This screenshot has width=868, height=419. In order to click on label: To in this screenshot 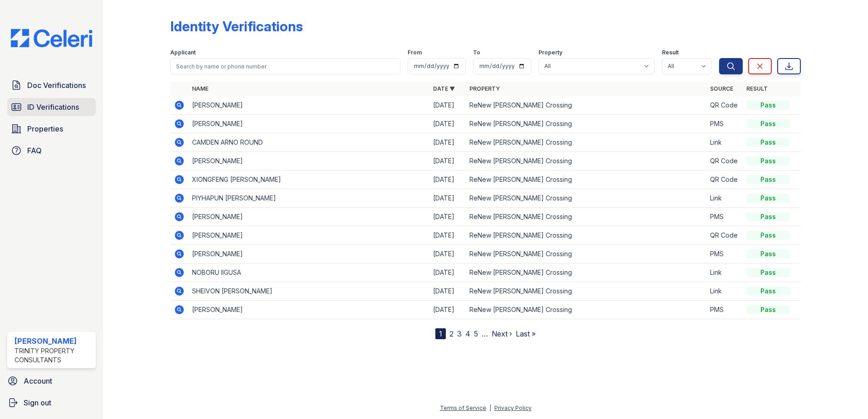, I will do `click(476, 53)`.